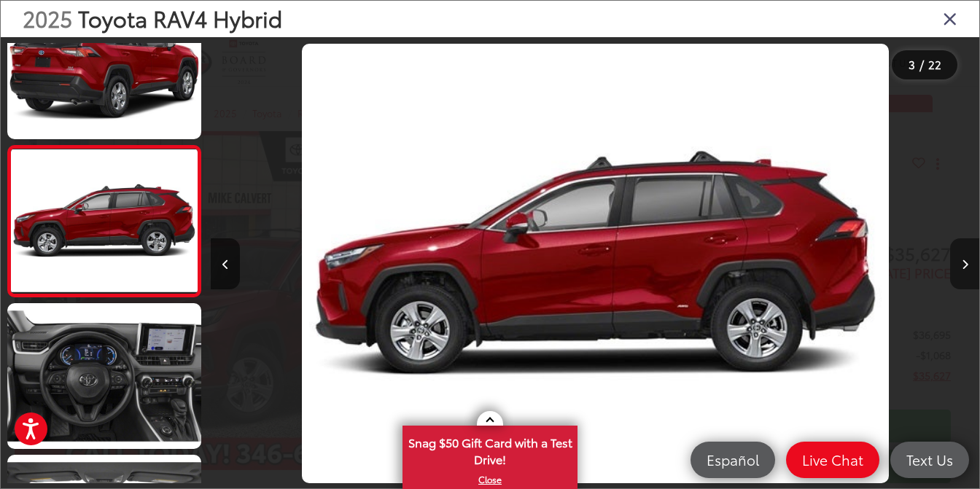 The image size is (980, 489). What do you see at coordinates (950, 18) in the screenshot?
I see `i: Close gallery` at bounding box center [950, 18].